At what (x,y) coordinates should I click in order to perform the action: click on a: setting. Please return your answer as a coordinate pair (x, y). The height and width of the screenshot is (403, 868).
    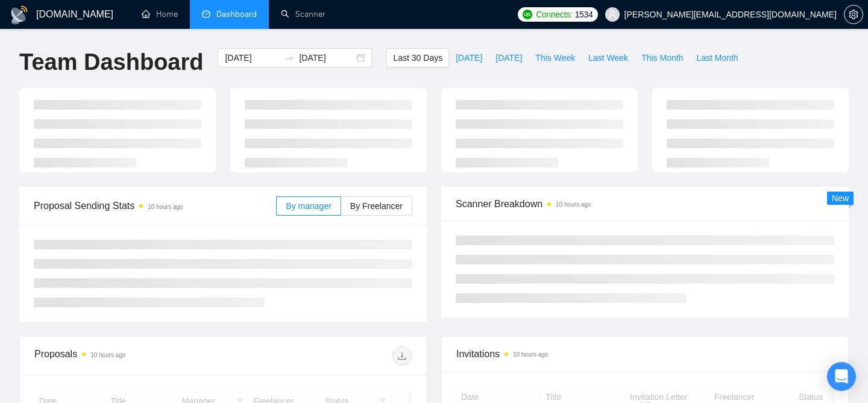
    Looking at the image, I should click on (853, 14).